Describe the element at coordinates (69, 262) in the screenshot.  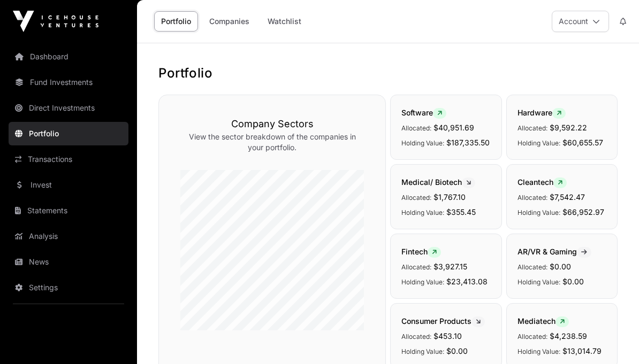
I see `a: News` at that location.